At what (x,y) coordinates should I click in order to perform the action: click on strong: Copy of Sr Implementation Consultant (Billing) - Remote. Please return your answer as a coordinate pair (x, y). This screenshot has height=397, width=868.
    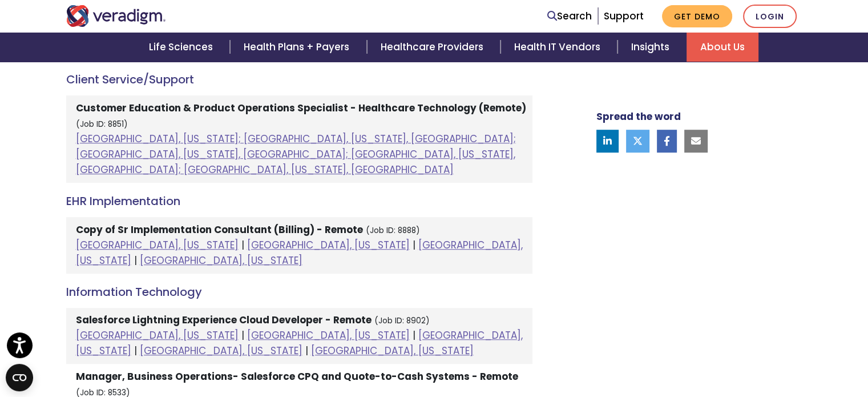
    Looking at the image, I should click on (219, 230).